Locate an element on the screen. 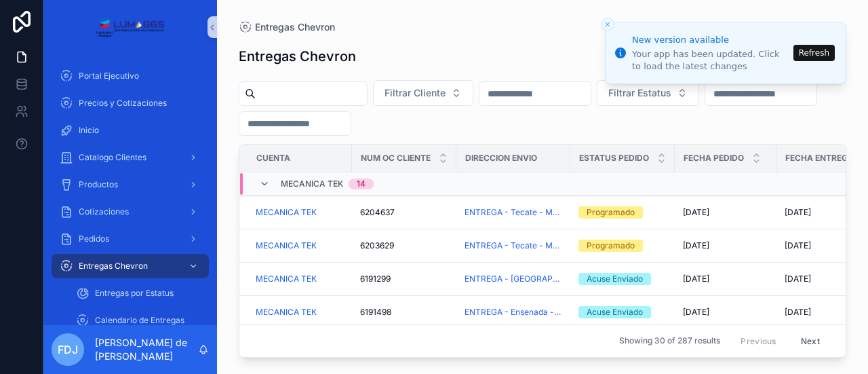 The image size is (868, 374). button: Close toast is located at coordinates (607, 24).